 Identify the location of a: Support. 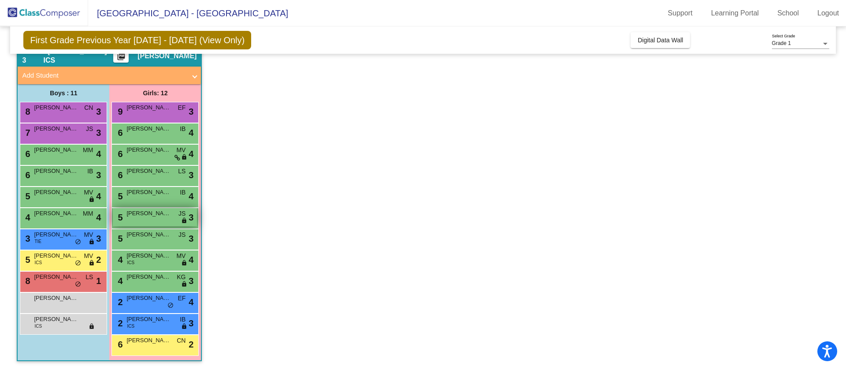
(680, 13).